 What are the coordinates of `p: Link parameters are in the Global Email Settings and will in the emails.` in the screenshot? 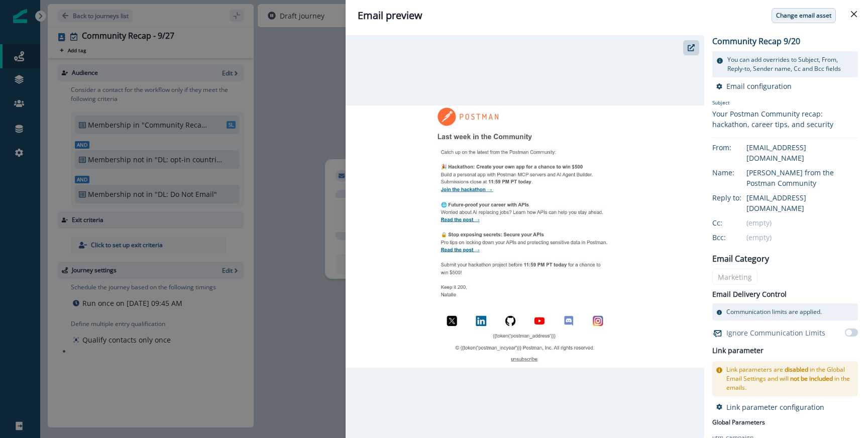 It's located at (791, 379).